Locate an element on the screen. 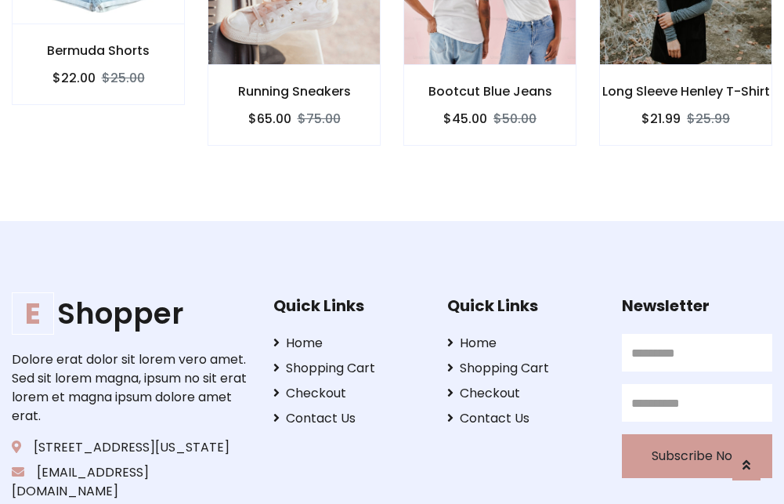 The width and height of the screenshot is (784, 504). h5: Newsletter is located at coordinates (697, 305).